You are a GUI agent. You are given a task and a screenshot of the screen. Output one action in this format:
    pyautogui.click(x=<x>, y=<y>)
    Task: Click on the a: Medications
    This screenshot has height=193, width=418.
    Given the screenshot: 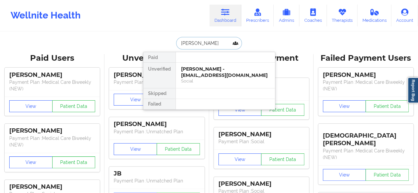 What is the action you would take?
    pyautogui.click(x=374, y=16)
    